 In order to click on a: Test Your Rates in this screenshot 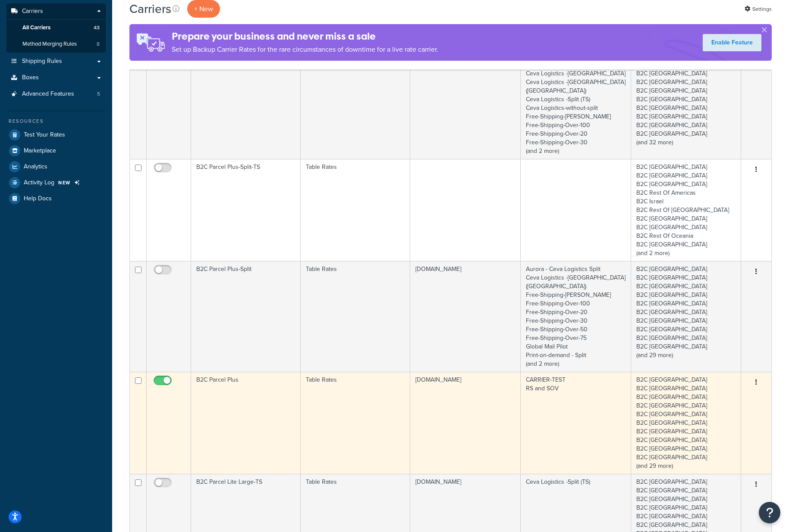, I will do `click(56, 135)`.